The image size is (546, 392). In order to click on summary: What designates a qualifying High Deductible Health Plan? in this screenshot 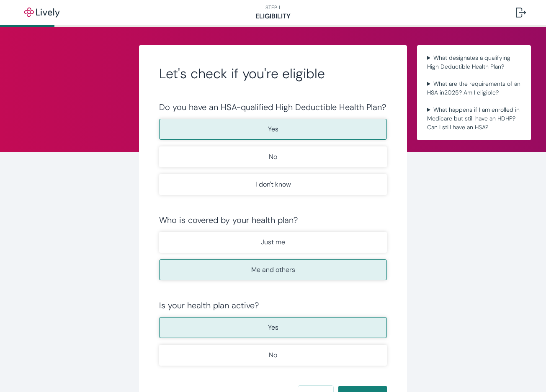, I will do `click(474, 62)`.